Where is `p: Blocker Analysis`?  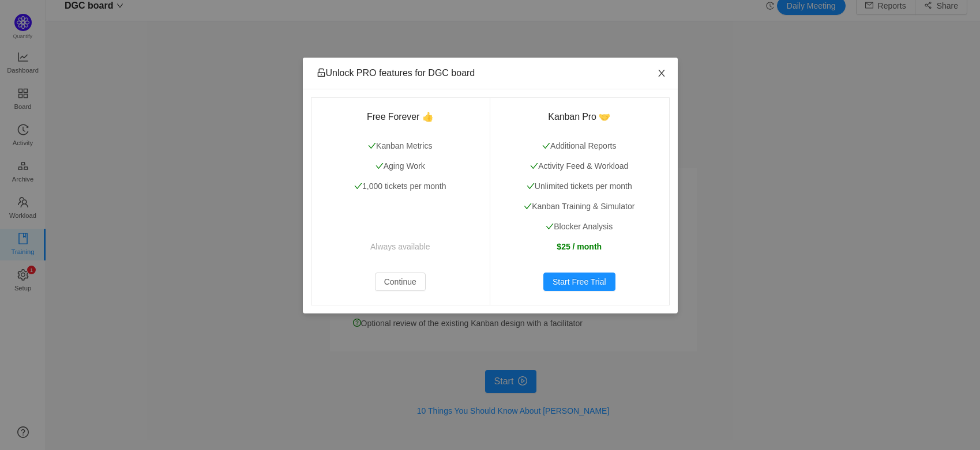 p: Blocker Analysis is located at coordinates (579, 227).